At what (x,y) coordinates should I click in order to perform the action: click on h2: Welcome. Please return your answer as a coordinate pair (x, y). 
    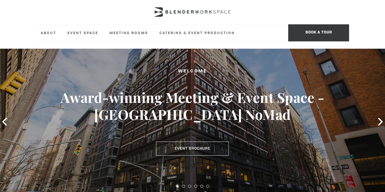
    Looking at the image, I should click on (192, 71).